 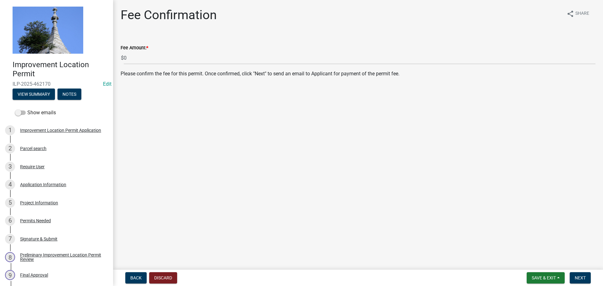 I want to click on div: 2, so click(x=10, y=148).